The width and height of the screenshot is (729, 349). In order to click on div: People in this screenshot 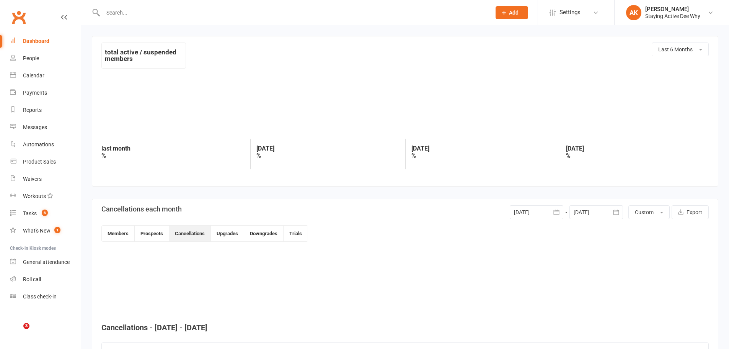, I will do `click(31, 58)`.